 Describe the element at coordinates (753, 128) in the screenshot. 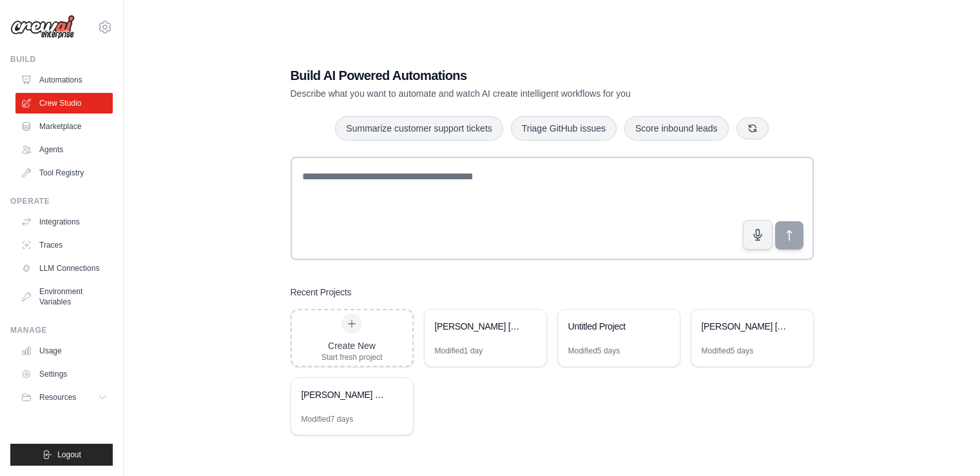

I see `button: Get new suggestions` at that location.